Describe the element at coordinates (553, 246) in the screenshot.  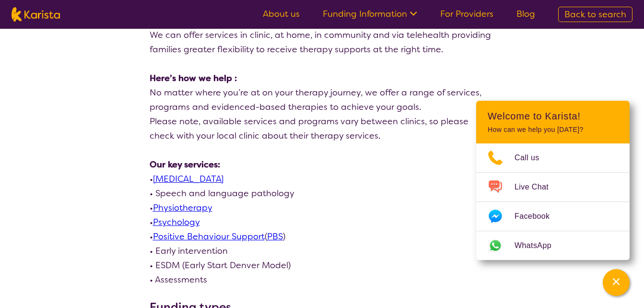
I see `a: Web link opens in a new tab.` at that location.